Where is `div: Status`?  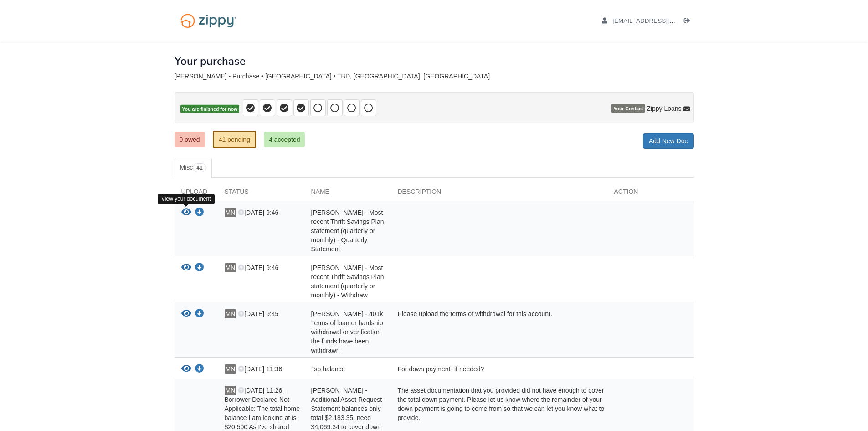
div: Status is located at coordinates (261, 194).